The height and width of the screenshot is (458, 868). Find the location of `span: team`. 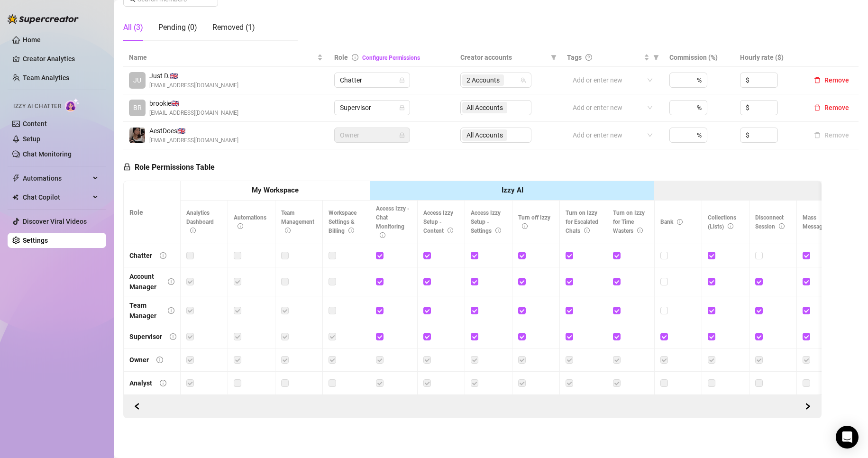

span: team is located at coordinates (524, 80).